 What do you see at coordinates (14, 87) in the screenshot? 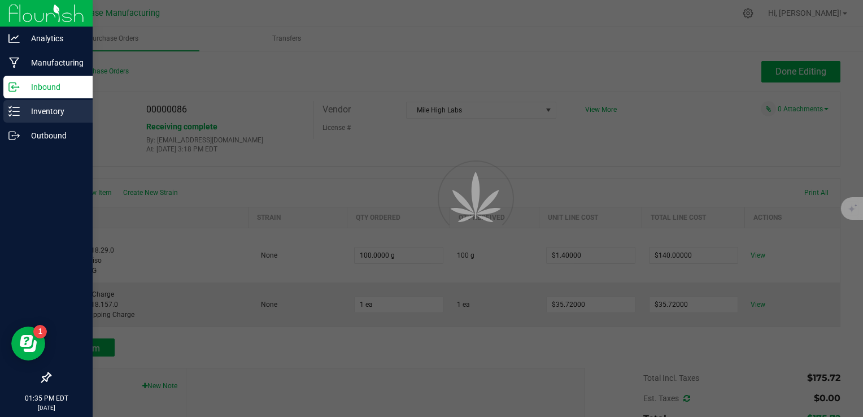
I see `inline-svg: Inbound` at bounding box center [14, 87].